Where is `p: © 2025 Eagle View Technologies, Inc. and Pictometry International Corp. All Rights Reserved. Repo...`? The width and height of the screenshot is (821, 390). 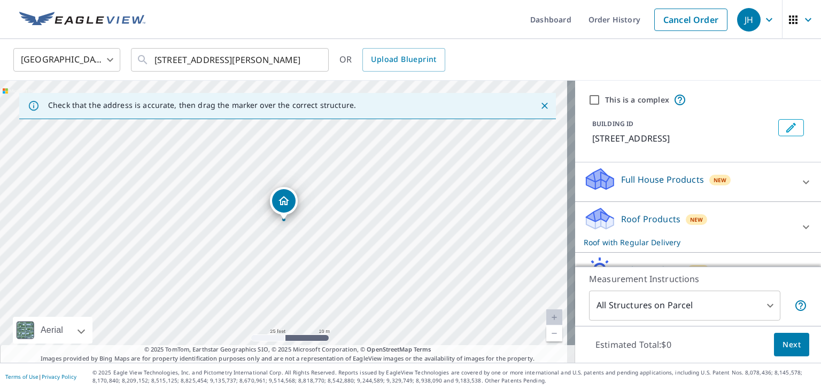
p: © 2025 Eagle View Technologies, Inc. and Pictometry International Corp. All Rights Reserved. Repo... is located at coordinates (454, 377).